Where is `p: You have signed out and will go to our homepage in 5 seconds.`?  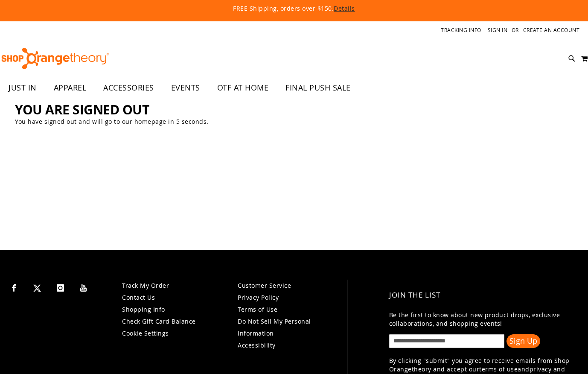 p: You have signed out and will go to our homepage in 5 seconds. is located at coordinates (294, 122).